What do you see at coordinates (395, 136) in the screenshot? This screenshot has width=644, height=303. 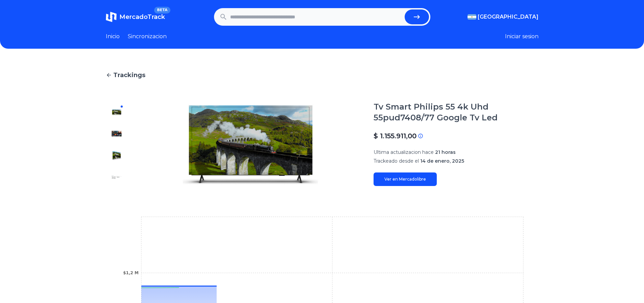 I see `p: $ 1.155.911,00` at bounding box center [395, 136].